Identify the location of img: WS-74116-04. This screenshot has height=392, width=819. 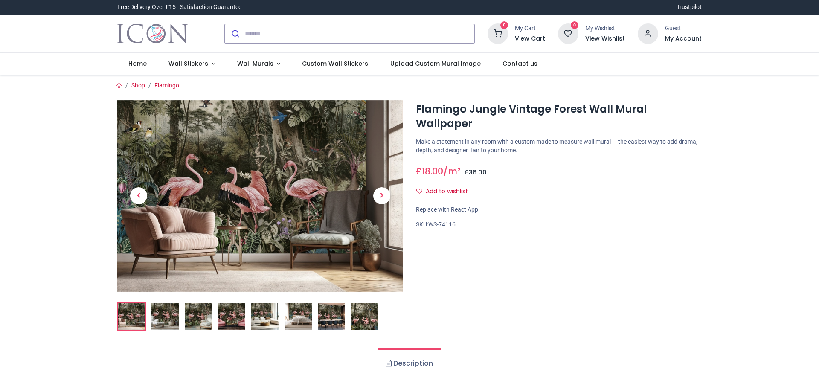
(231, 316).